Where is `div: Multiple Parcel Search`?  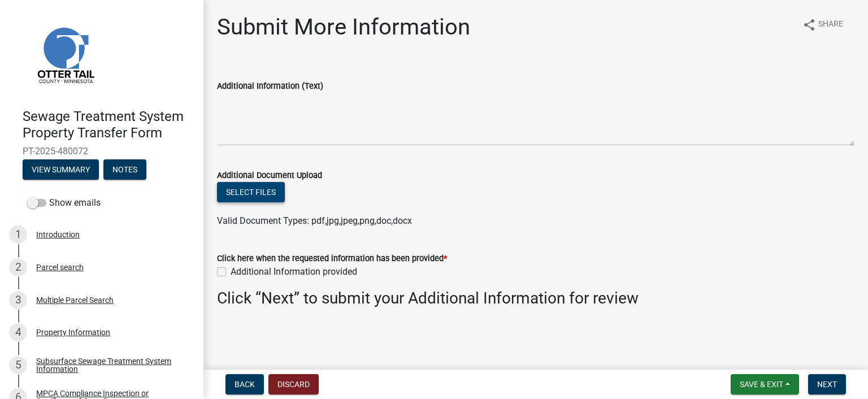
div: Multiple Parcel Search is located at coordinates (75, 300).